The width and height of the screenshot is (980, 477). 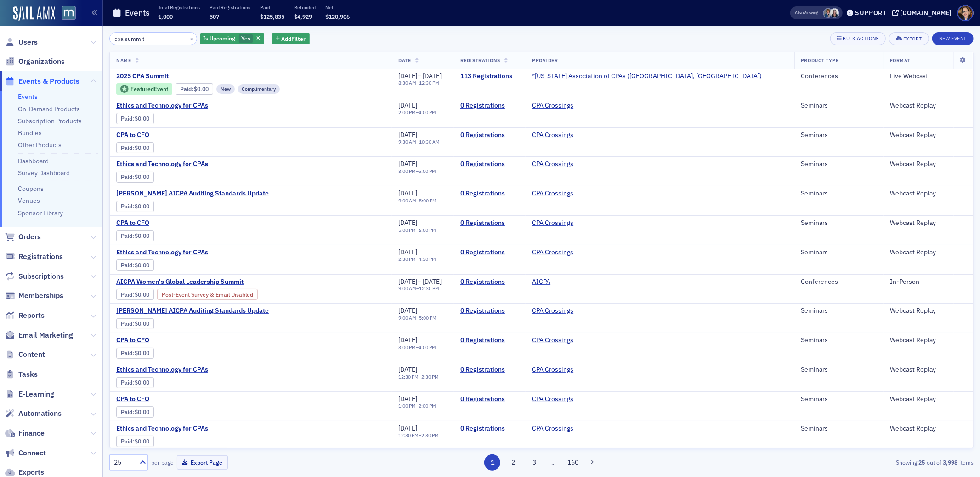 What do you see at coordinates (44, 173) in the screenshot?
I see `a: Survey Dashboard` at bounding box center [44, 173].